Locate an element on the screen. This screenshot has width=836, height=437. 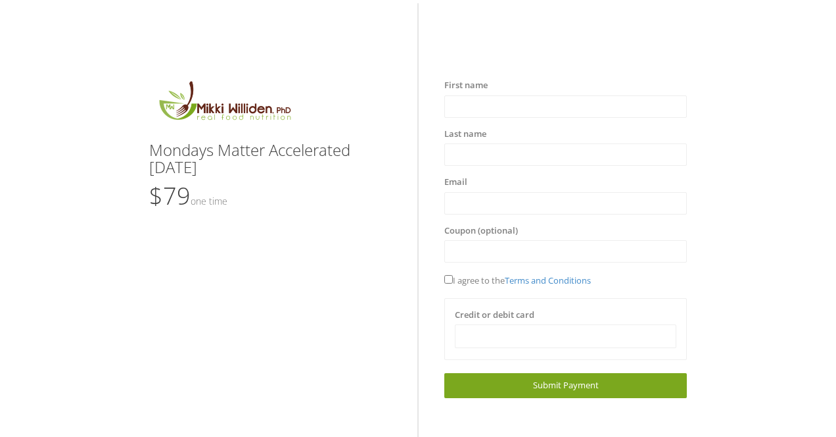
label: Last name is located at coordinates (465, 134).